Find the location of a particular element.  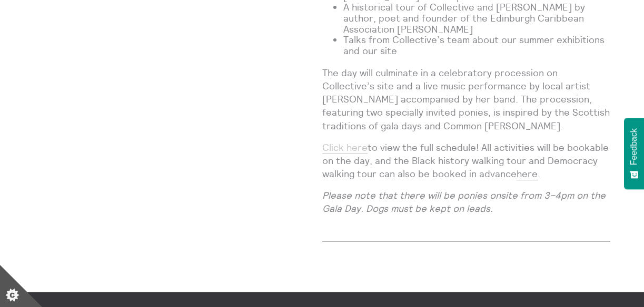

a: here is located at coordinates (527, 174).